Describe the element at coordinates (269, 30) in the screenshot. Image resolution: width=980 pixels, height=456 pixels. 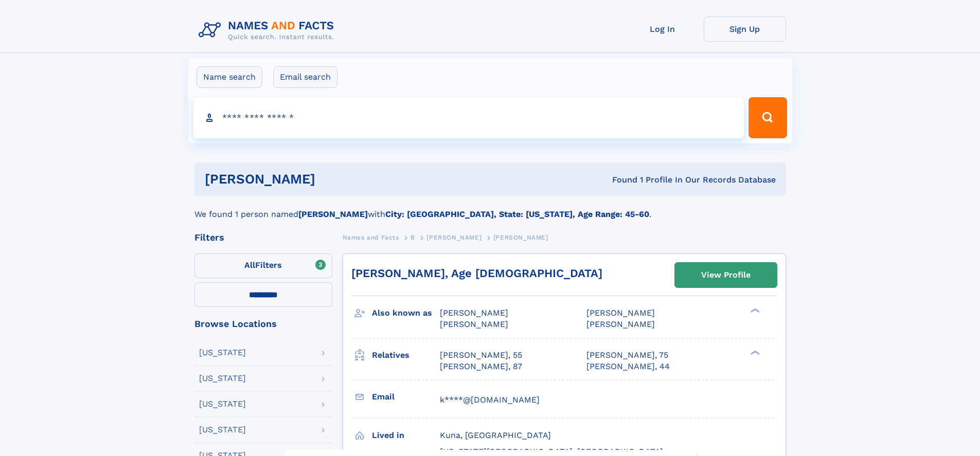
I see `img: Logo Names and Facts` at that location.